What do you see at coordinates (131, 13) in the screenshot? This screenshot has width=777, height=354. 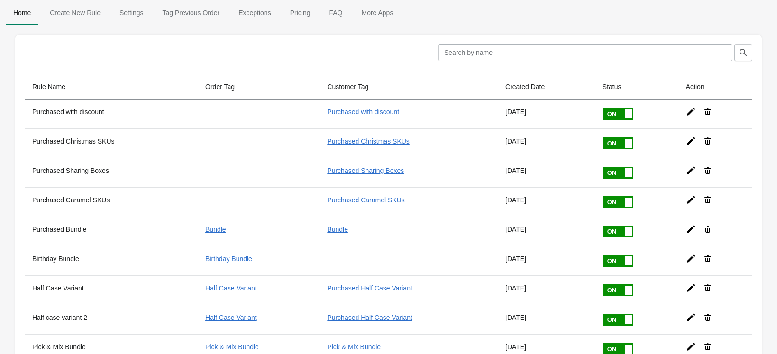 I see `span: Settings` at bounding box center [131, 13].